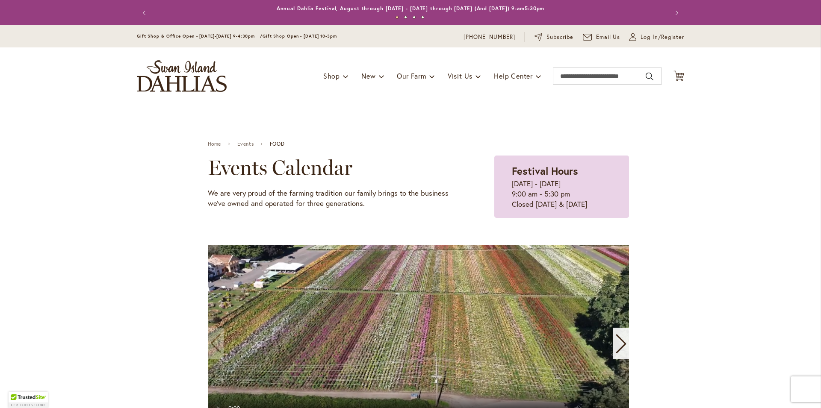 This screenshot has width=821, height=408. I want to click on span: Shop, so click(331, 76).